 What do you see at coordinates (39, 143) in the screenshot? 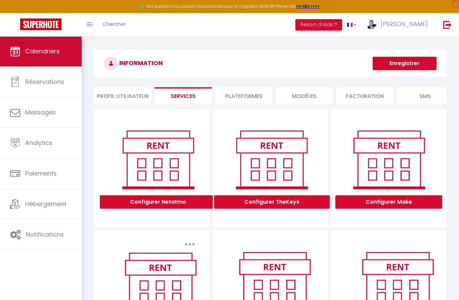
I see `span: Analytics` at bounding box center [39, 143].